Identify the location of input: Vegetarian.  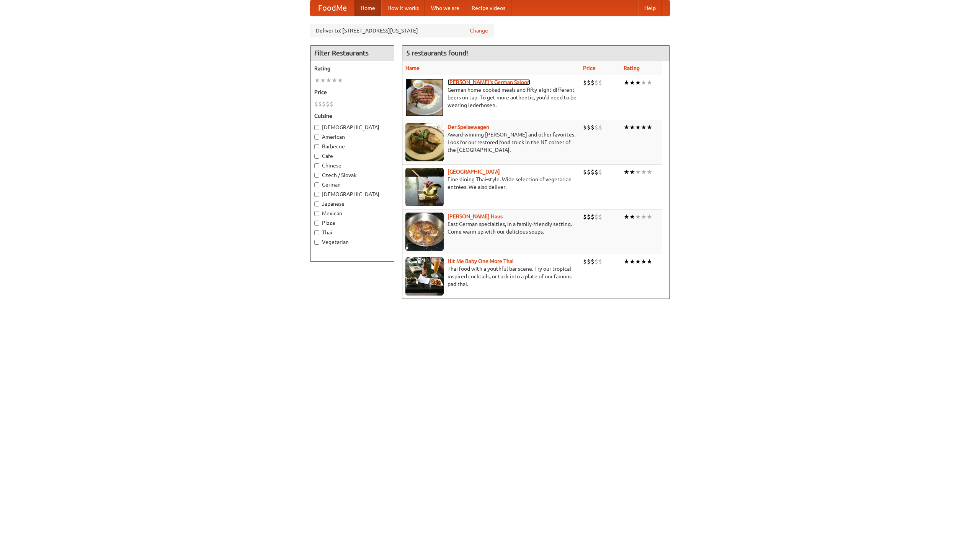
(317, 242).